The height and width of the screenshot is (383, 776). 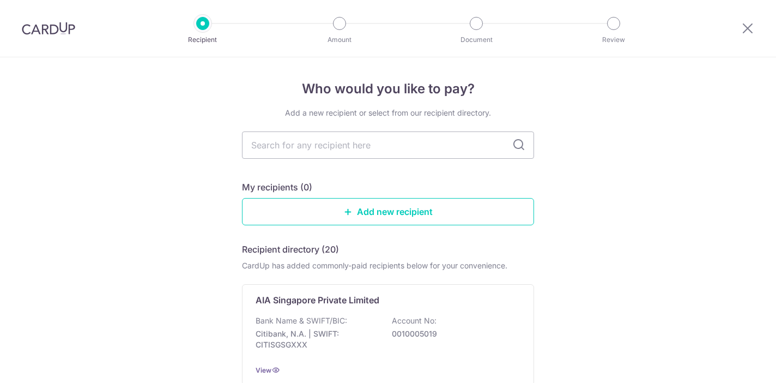 I want to click on h5: Recipient directory (20), so click(x=290, y=249).